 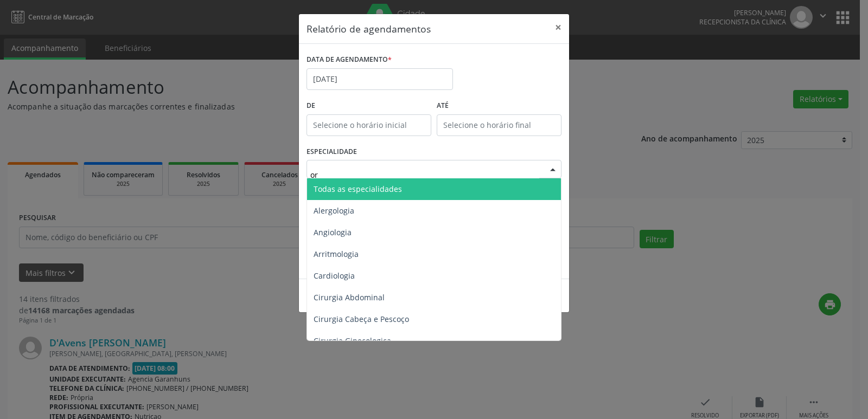 What do you see at coordinates (368, 106) in the screenshot?
I see `label: De` at bounding box center [368, 106].